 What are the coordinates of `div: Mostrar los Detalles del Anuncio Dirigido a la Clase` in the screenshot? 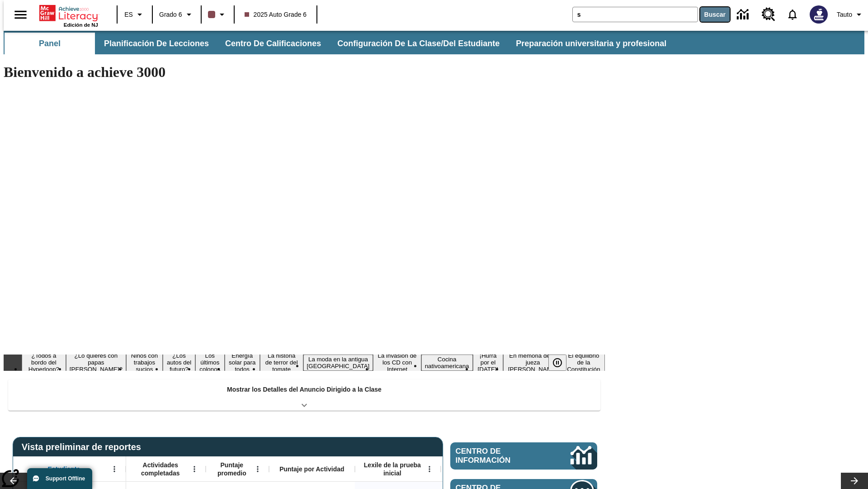 It's located at (304, 395).